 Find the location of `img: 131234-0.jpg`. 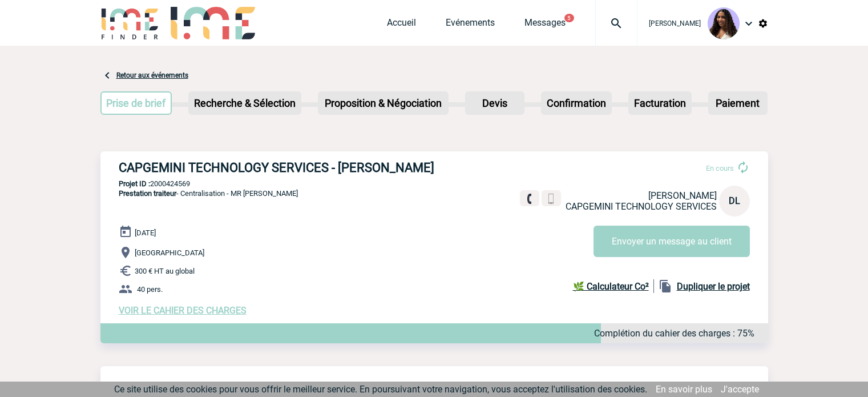

img: 131234-0.jpg is located at coordinates (724, 24).